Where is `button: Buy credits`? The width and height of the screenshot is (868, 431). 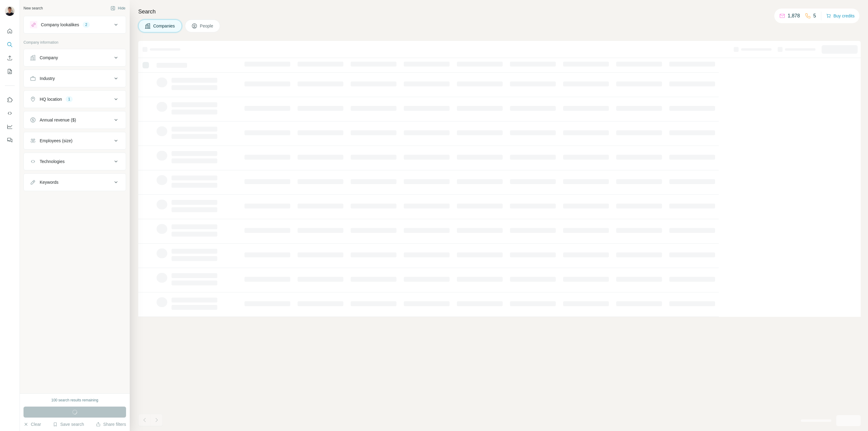 button: Buy credits is located at coordinates (840, 16).